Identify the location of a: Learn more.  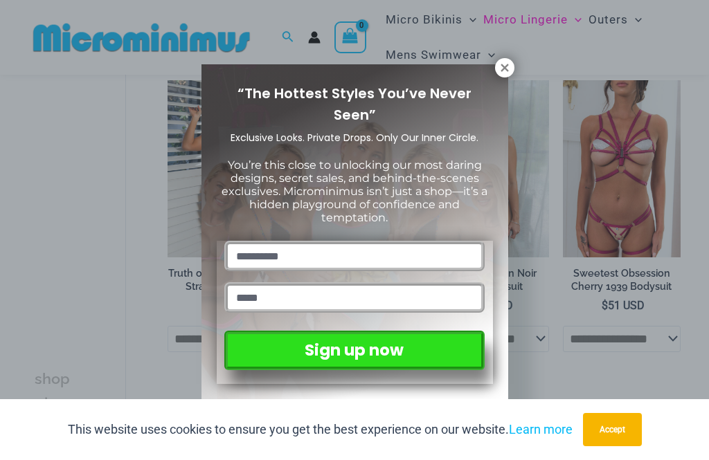
(541, 429).